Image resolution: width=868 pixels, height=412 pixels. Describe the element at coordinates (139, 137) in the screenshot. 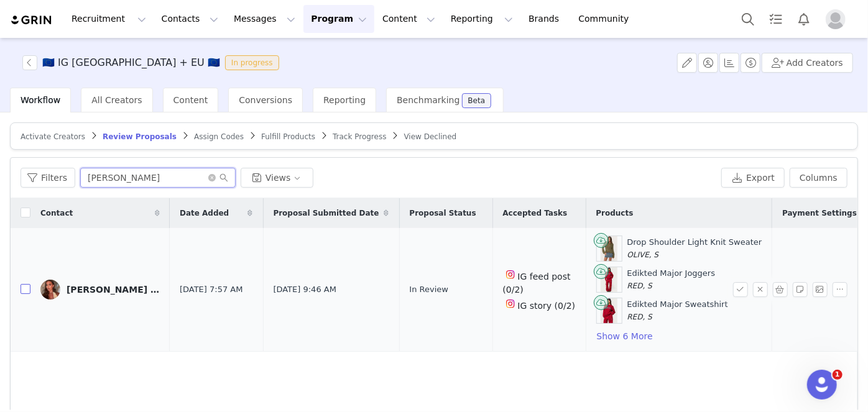

I see `span: Review Proposals` at that location.